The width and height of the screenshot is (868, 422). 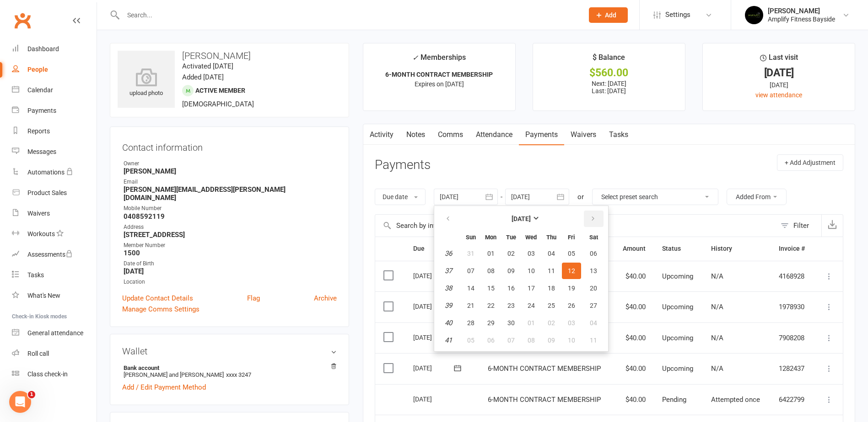 I want to click on strong: 0408592119, so click(x=230, y=216).